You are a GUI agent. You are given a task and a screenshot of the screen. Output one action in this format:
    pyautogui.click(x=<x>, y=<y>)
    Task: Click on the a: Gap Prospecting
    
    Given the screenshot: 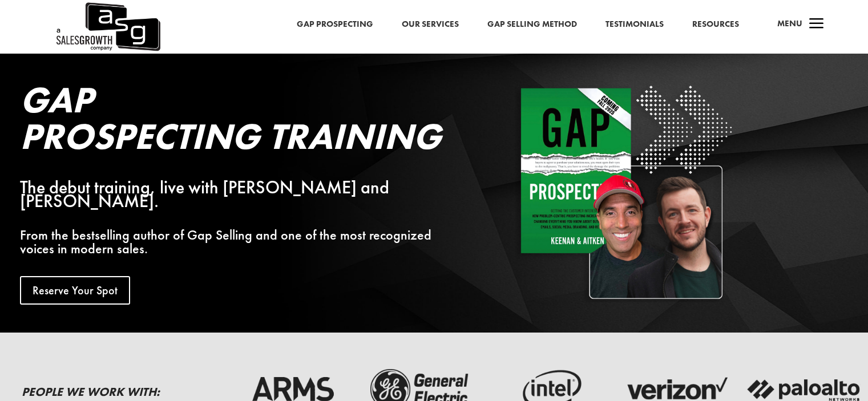 What is the action you would take?
    pyautogui.click(x=335, y=25)
    